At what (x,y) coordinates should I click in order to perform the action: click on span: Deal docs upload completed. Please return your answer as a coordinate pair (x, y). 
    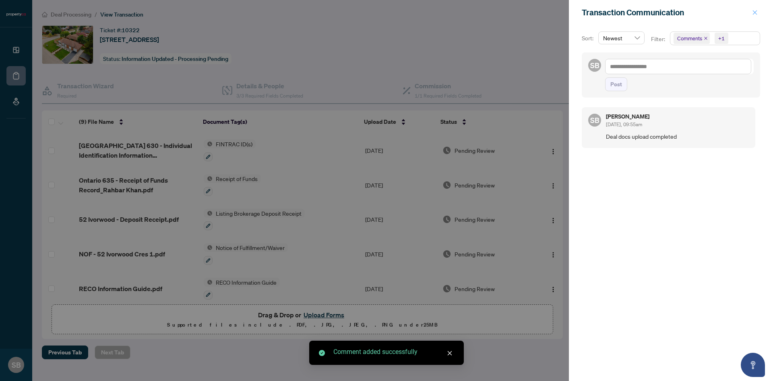
    Looking at the image, I should click on (677, 136).